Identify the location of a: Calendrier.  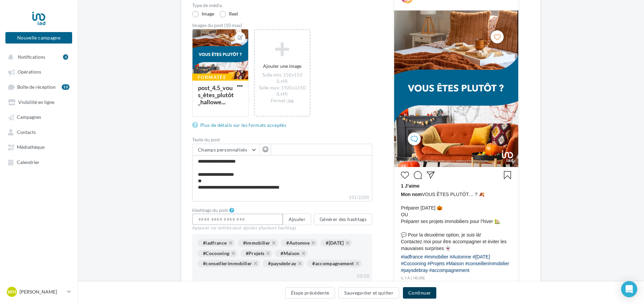
(39, 162).